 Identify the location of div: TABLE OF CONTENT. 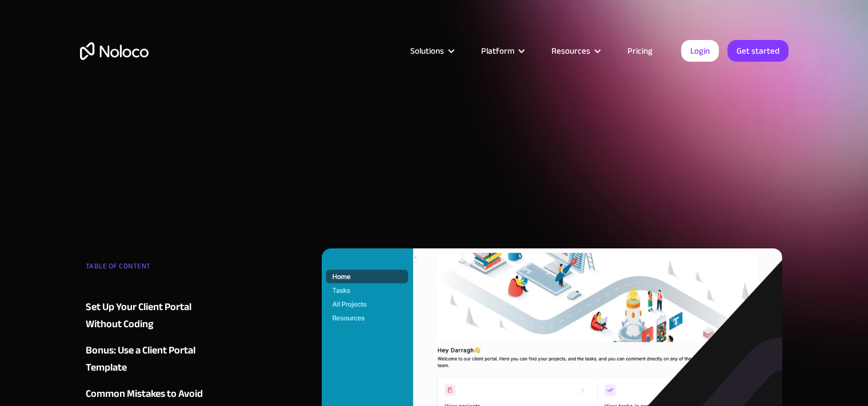
(155, 269).